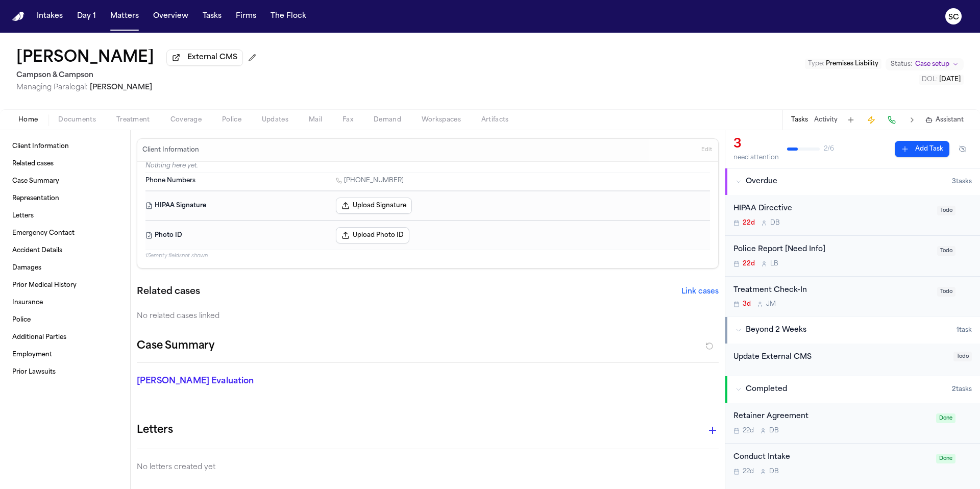 The image size is (980, 489). What do you see at coordinates (32, 354) in the screenshot?
I see `span: Employment` at bounding box center [32, 354].